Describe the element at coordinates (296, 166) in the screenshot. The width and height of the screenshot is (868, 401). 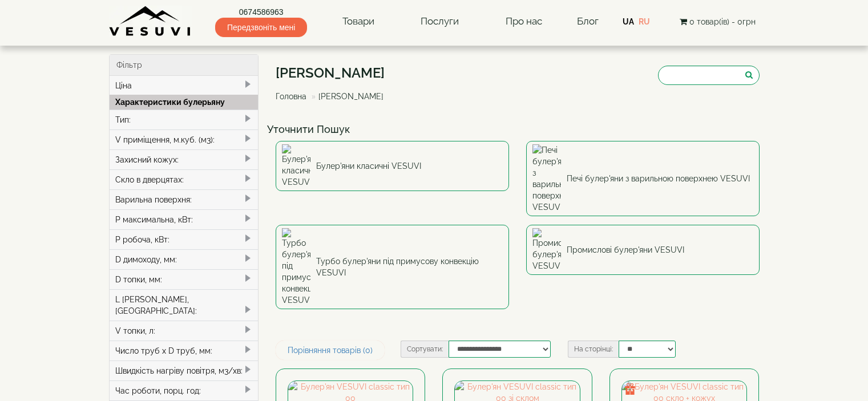
I see `img: Булер'яни класичні VESUVI` at that location.